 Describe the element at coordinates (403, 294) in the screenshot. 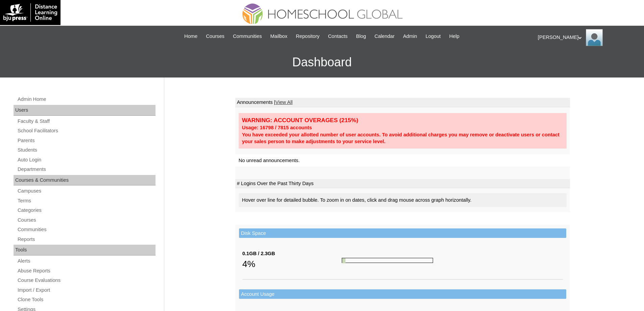

I see `td: Account Usage` at that location.